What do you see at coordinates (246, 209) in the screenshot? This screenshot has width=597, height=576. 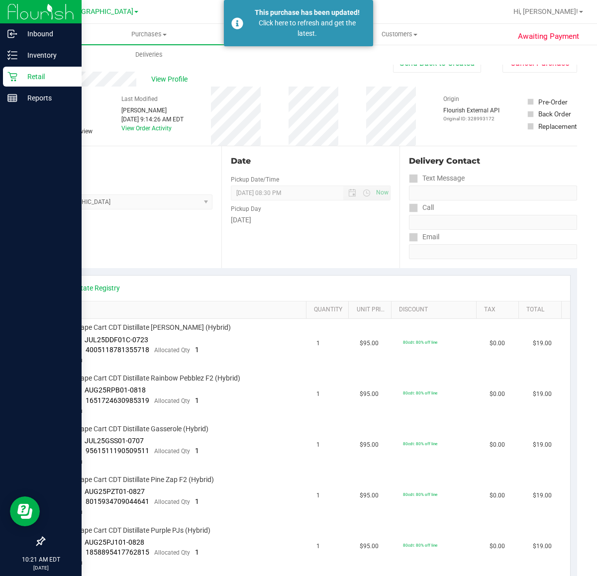 I see `label: Pickup Day` at bounding box center [246, 209].